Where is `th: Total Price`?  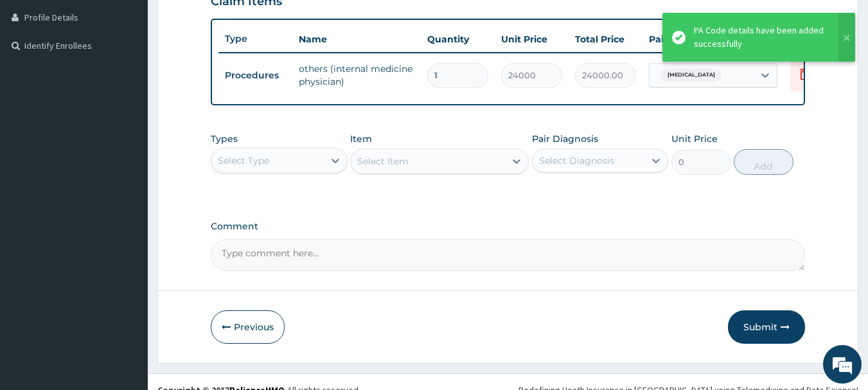 th: Total Price is located at coordinates (605, 39).